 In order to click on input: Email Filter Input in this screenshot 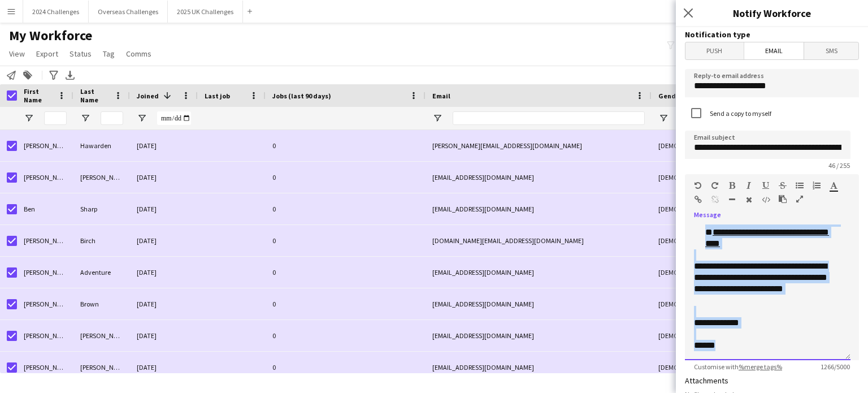, I will do `click(549, 118)`.